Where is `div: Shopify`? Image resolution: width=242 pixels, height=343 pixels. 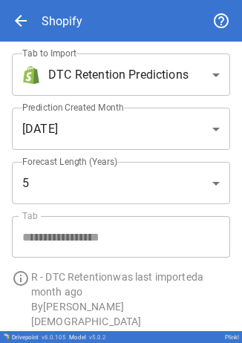
div: Shopify is located at coordinates (62, 21).